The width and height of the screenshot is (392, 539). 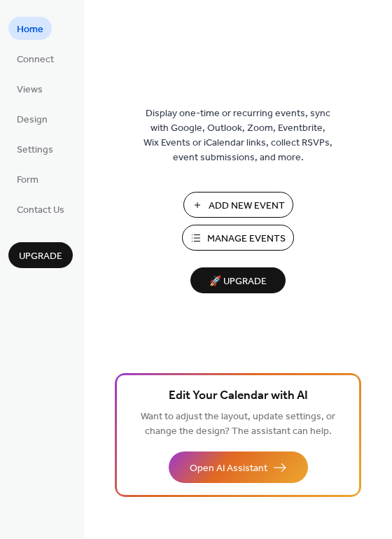 What do you see at coordinates (238, 424) in the screenshot?
I see `span: Want to adjust the layout, update settings, or change the design? The assistant can help.` at bounding box center [238, 424].